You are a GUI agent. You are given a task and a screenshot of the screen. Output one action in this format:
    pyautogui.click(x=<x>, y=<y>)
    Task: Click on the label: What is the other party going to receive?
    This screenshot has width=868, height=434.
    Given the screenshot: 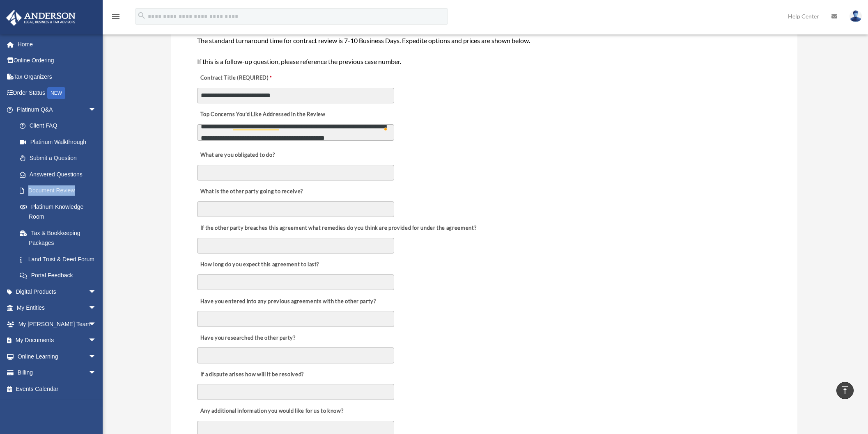 What is the action you would take?
    pyautogui.click(x=251, y=192)
    